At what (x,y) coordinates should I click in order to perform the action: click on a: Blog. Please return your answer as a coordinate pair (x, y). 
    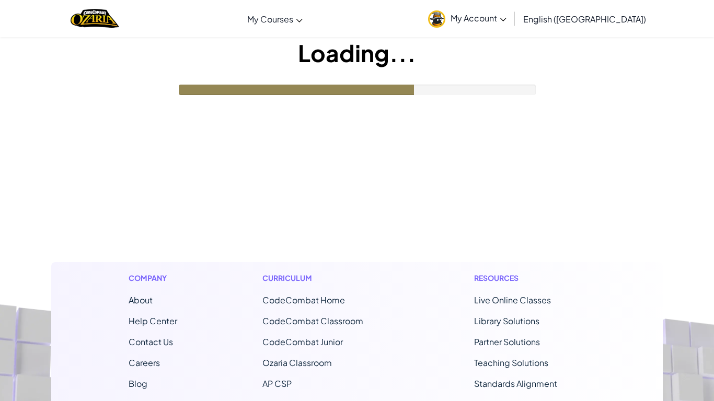
    Looking at the image, I should click on (138, 384).